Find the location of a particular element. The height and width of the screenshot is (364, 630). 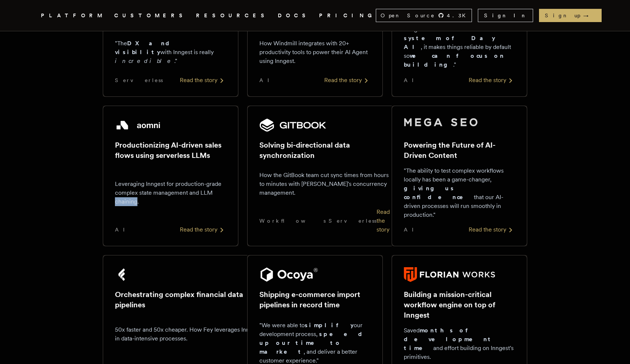

a: Sign up is located at coordinates (571, 15).